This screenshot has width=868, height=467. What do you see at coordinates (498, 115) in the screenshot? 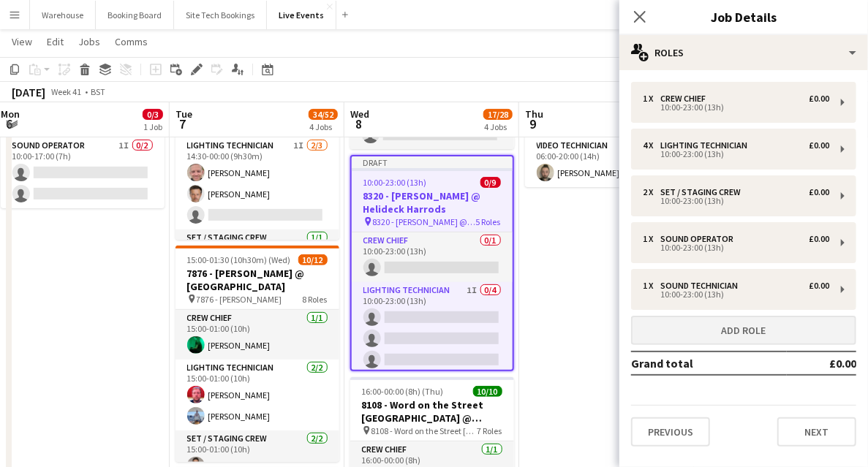
I see `span: 17/28` at bounding box center [498, 115].